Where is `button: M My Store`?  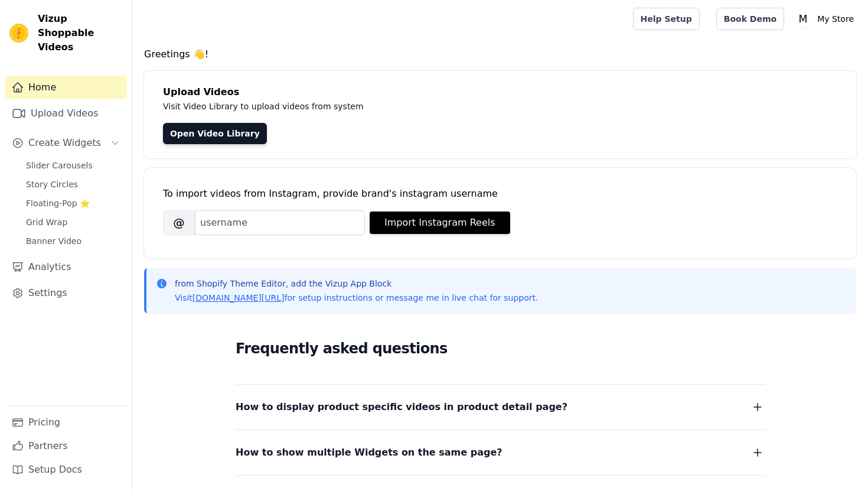
button: M My Store is located at coordinates (826, 19).